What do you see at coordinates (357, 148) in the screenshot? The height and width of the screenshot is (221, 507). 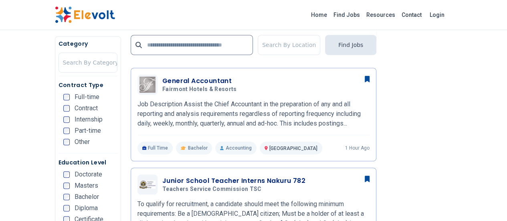 I see `p: 1 hour ago` at bounding box center [357, 148].